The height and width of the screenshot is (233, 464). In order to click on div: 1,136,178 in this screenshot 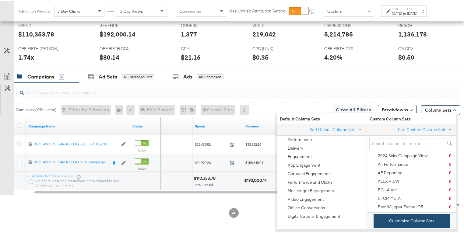, I will do `click(412, 33)`.